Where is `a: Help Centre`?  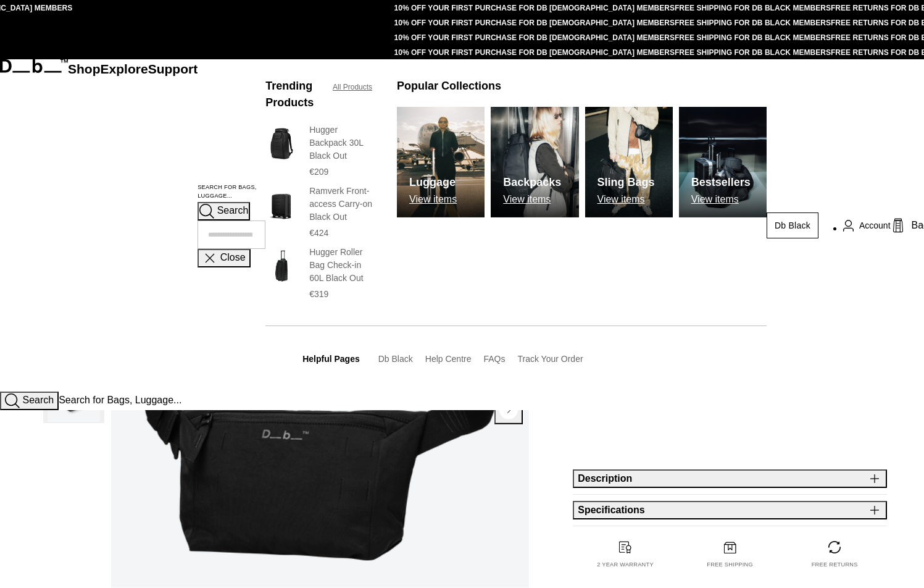
a: Help Centre is located at coordinates (448, 358).